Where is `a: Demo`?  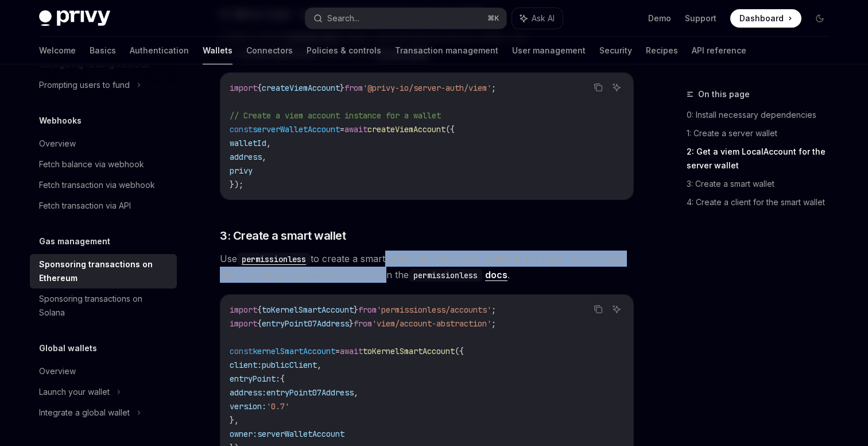 a: Demo is located at coordinates (660, 19).